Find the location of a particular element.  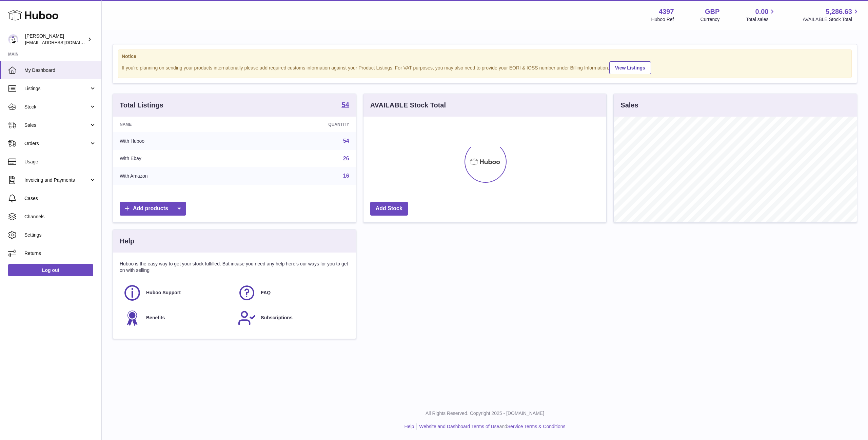

th: Quantity is located at coordinates (301, 125).